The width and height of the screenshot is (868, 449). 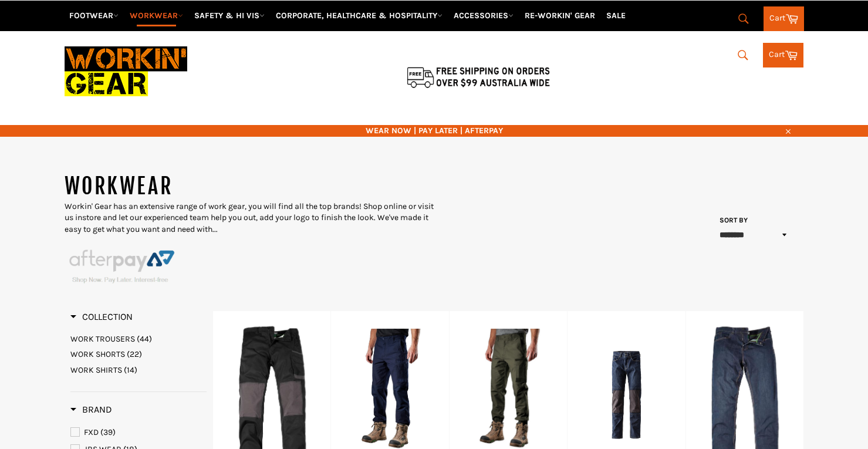 What do you see at coordinates (108, 432) in the screenshot?
I see `span: (39)` at bounding box center [108, 432].